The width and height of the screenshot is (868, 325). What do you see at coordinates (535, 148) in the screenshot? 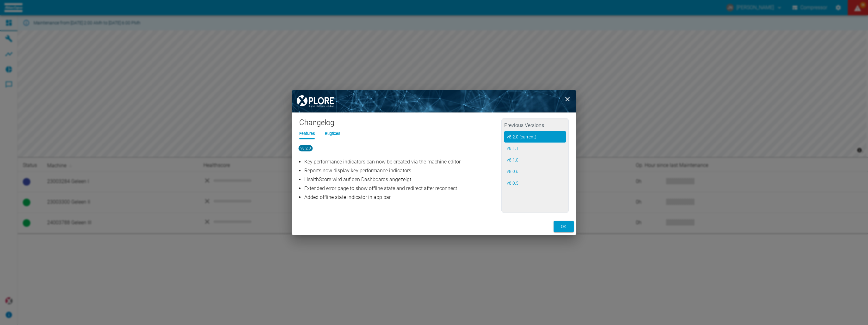
I see `button: v8.1.1` at bounding box center [535, 148].